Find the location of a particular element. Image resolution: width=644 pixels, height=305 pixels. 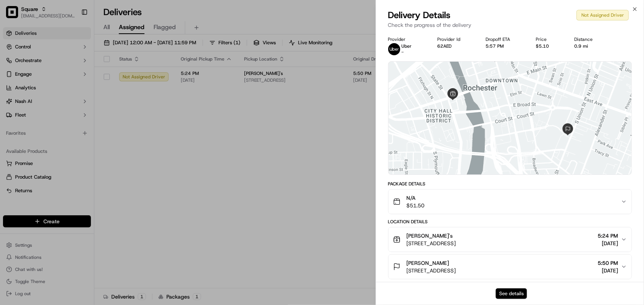

div: We're available if you need us! is located at coordinates (61, 82).